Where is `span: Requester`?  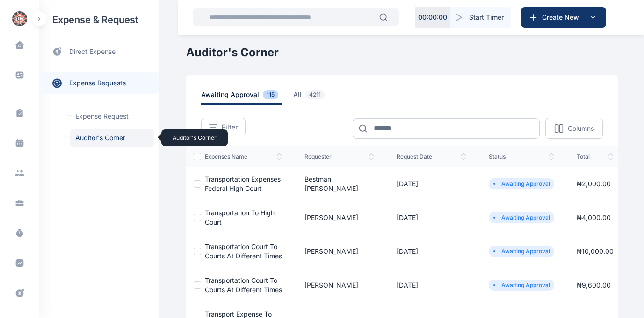
span: Requester is located at coordinates (339, 157).